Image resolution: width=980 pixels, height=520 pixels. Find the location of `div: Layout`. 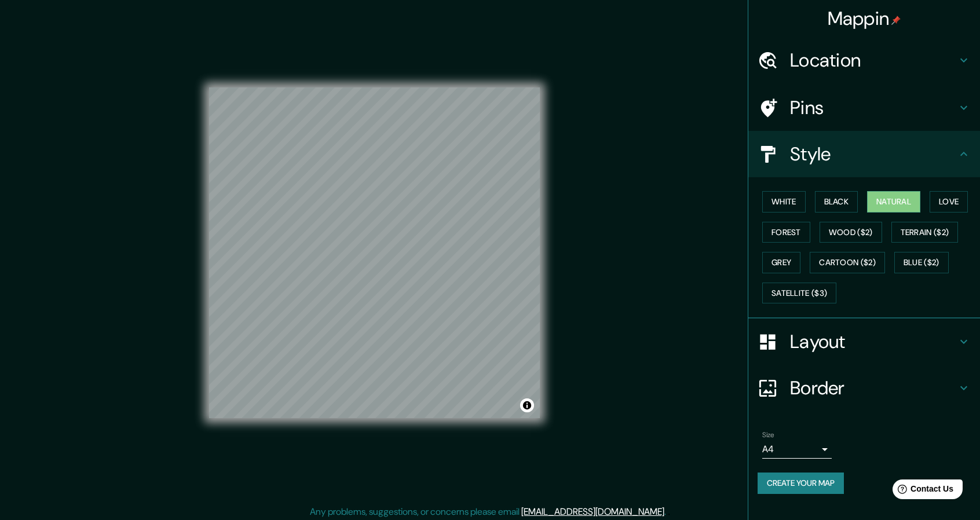

div: Layout is located at coordinates (864, 342).